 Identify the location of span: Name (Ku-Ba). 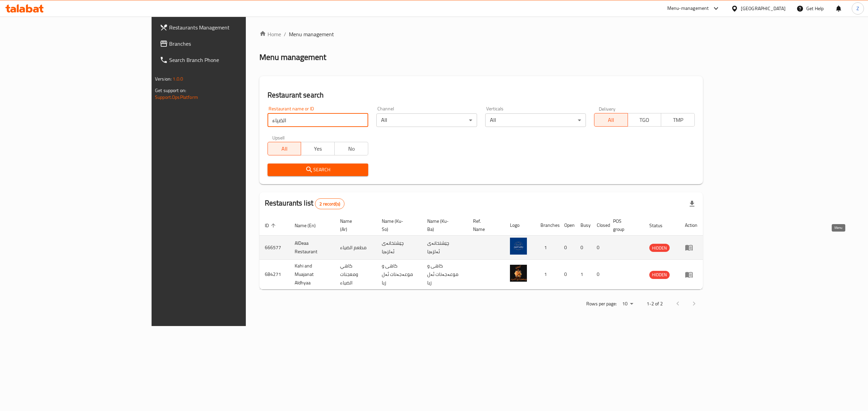
(443, 225).